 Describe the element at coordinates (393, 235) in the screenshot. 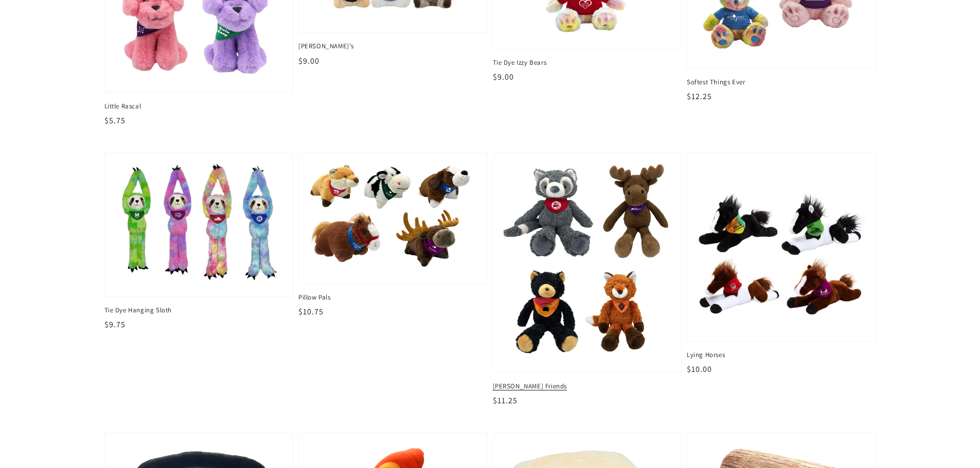

I see `a: Pillow Pals Pillow Pals $10.75` at that location.